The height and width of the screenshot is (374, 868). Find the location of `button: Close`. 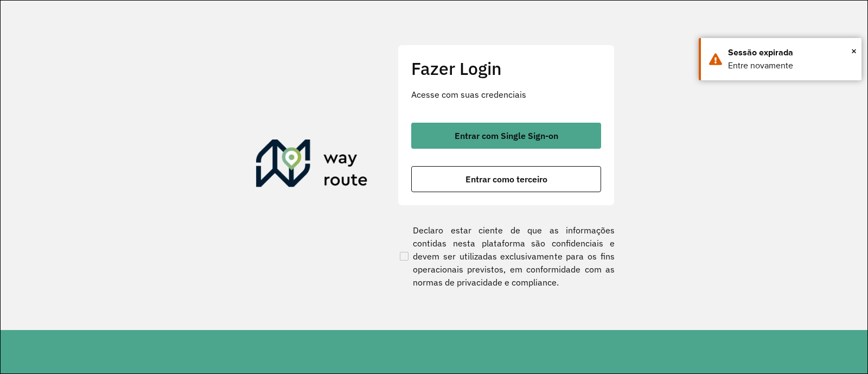

button: Close is located at coordinates (854, 51).